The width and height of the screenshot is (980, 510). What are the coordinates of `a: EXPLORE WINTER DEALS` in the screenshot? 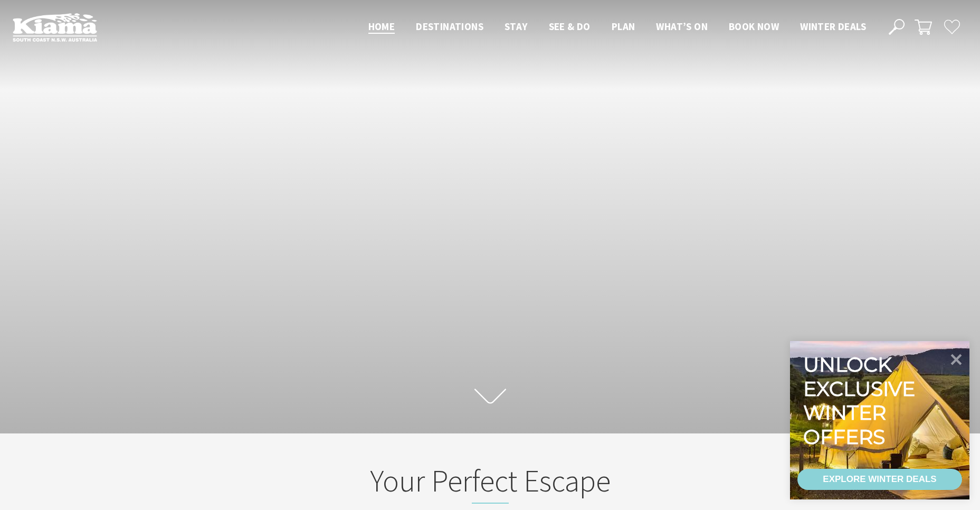 It's located at (880, 479).